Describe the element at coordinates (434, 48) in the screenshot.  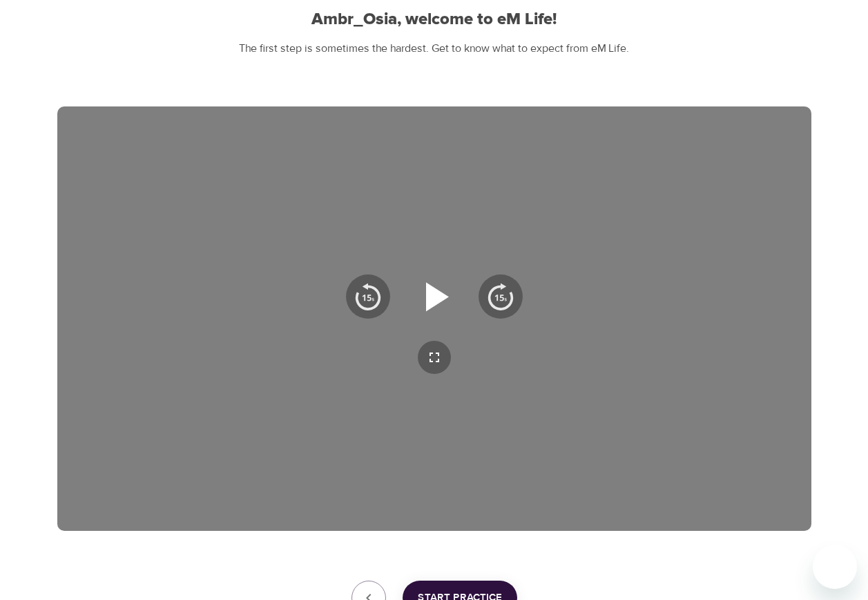
I see `p: The first step is sometimes the hardest. Get to know what to expect from eM Life.` at that location.